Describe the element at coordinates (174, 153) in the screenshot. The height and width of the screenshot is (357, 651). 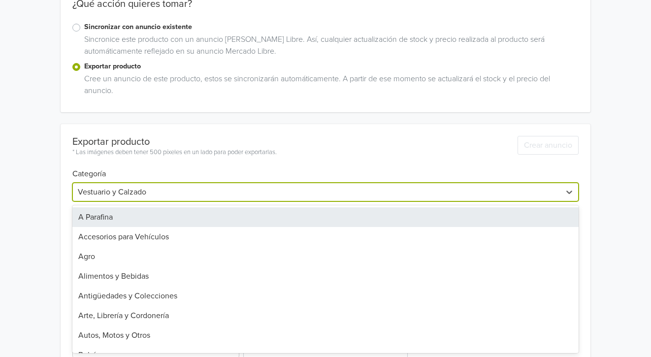
I see `div: * Las imágenes deben tener 500 píxeles en un lado para poder exportarlas.` at that location.